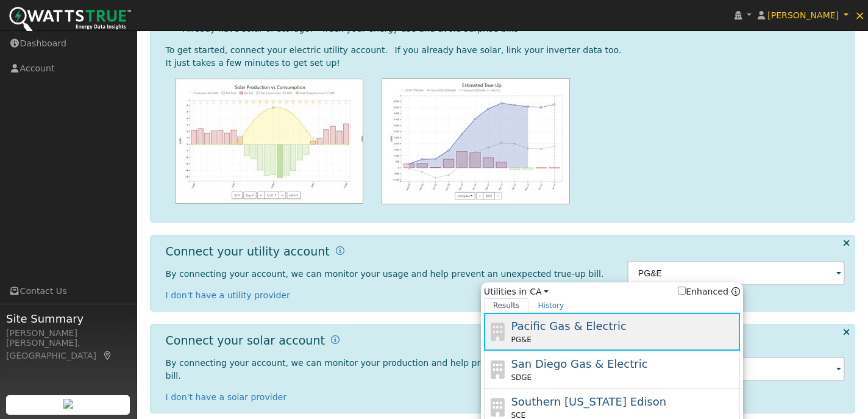  I want to click on a: I don't have a solar provider, so click(226, 397).